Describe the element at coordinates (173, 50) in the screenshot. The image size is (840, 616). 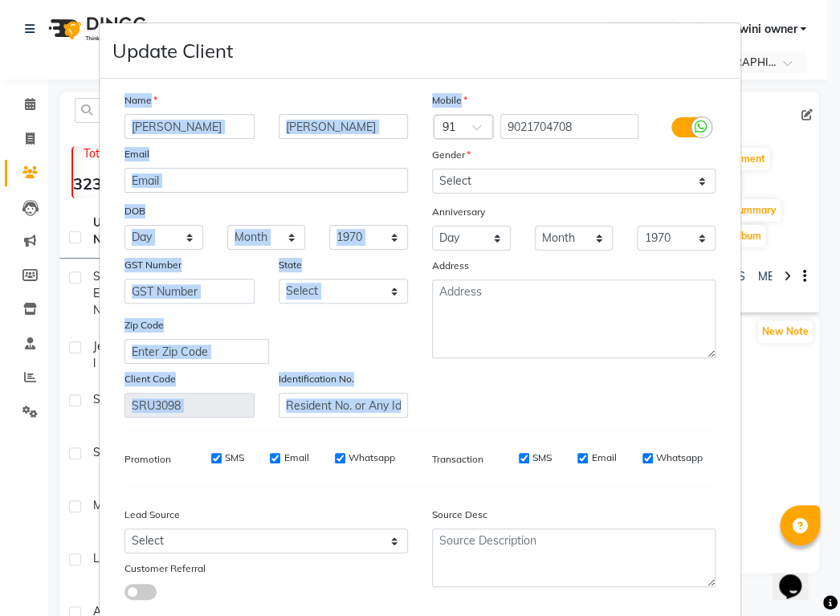
I see `h4: Update Client` at that location.